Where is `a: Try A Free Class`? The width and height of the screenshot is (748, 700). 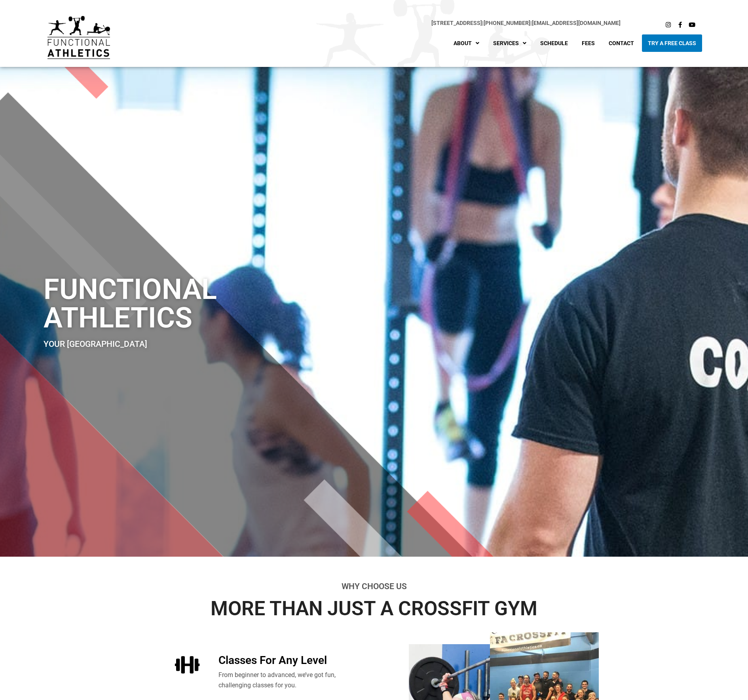
a: Try A Free Class is located at coordinates (672, 43).